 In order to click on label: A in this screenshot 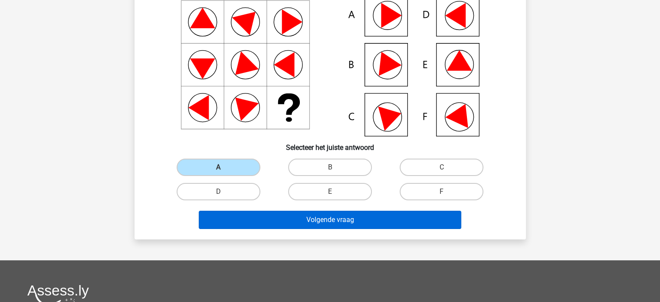, I will do `click(218, 167)`.